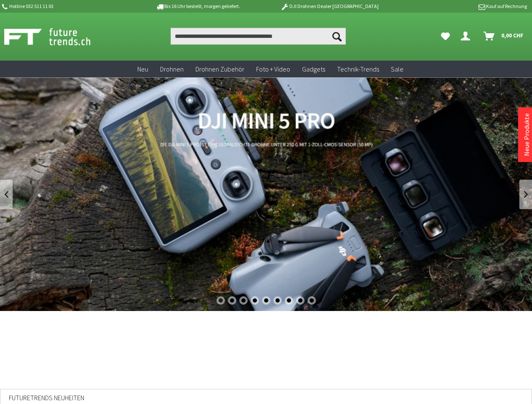 This screenshot has height=404, width=532. I want to click on div: 3, so click(243, 301).